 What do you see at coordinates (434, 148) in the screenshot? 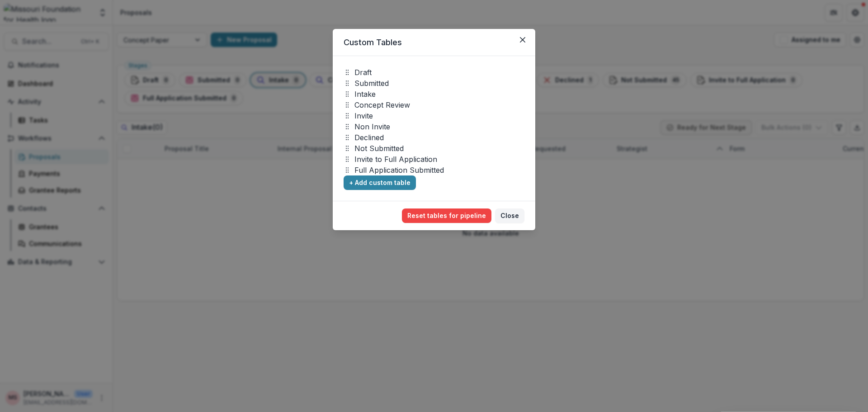
I see `div: Not Submitted` at bounding box center [434, 148].